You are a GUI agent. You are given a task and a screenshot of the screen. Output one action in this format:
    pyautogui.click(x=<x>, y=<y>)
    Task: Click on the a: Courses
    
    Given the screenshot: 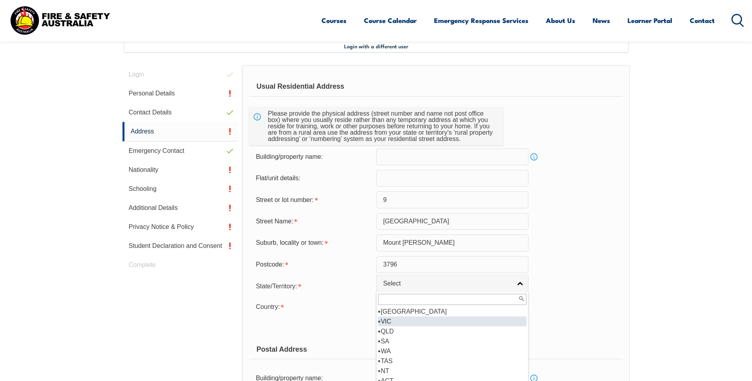 What is the action you would take?
    pyautogui.click(x=334, y=20)
    